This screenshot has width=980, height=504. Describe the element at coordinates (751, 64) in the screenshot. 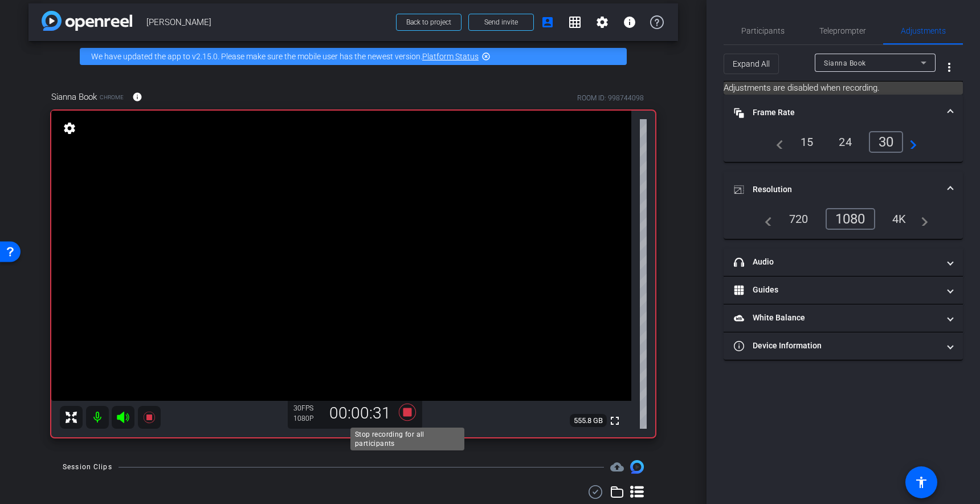

I see `span: Expand All` at that location.